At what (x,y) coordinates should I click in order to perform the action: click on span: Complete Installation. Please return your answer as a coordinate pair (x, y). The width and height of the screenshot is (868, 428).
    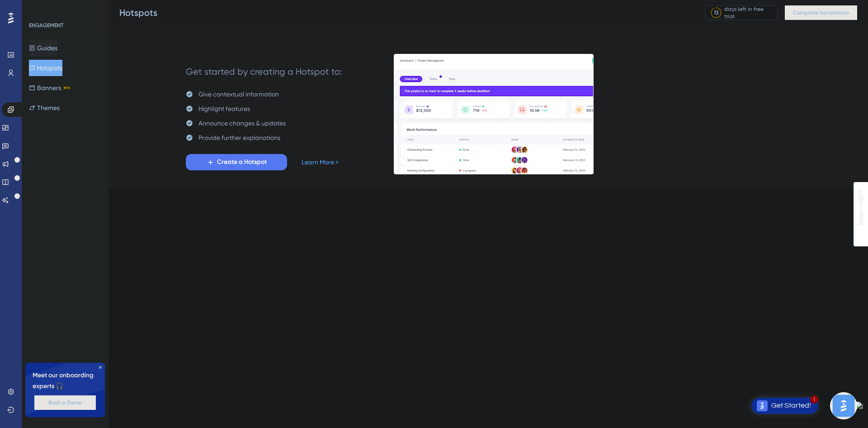
    Looking at the image, I should click on (821, 13).